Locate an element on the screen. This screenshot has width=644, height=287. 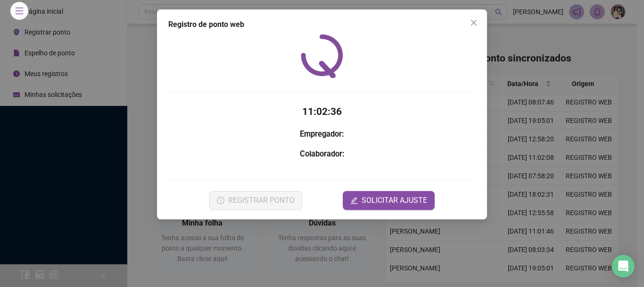
div: Registro de ponto web is located at coordinates (322, 25).